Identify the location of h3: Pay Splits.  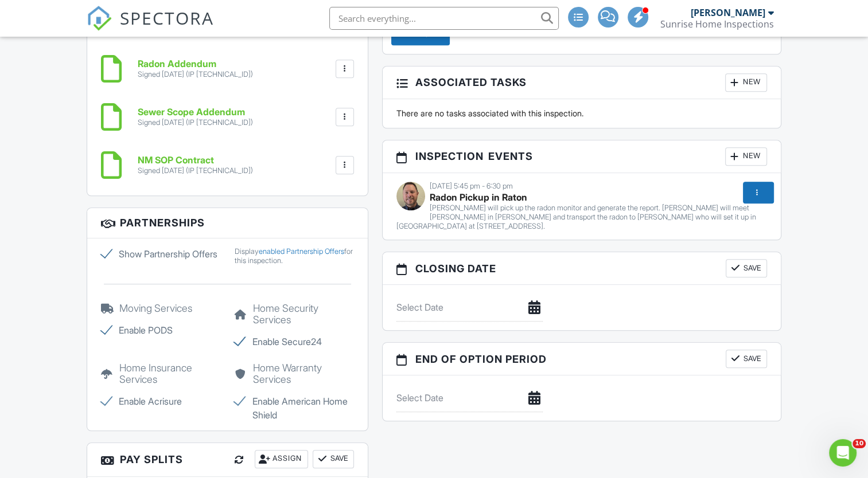
(227, 460).